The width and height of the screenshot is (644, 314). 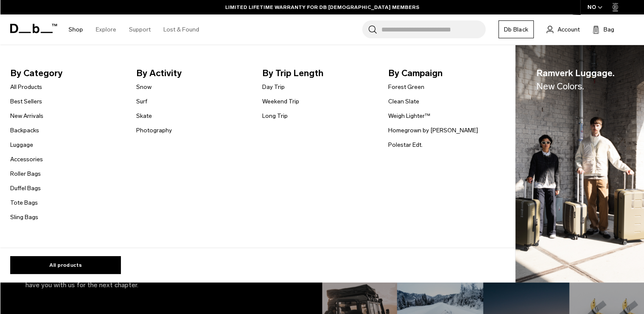 I want to click on a: Account, so click(x=563, y=29).